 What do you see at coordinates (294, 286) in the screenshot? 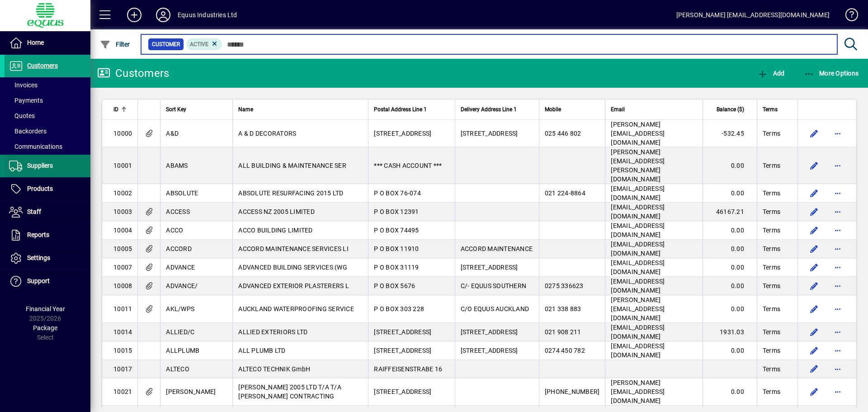
I see `span: ADVANCED EXTERIOR PLASTERERS L` at bounding box center [294, 286].